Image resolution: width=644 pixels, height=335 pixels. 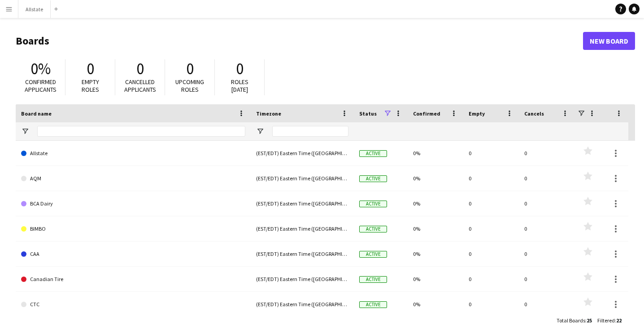 What do you see at coordinates (619, 320) in the screenshot?
I see `span: 22` at bounding box center [619, 320].